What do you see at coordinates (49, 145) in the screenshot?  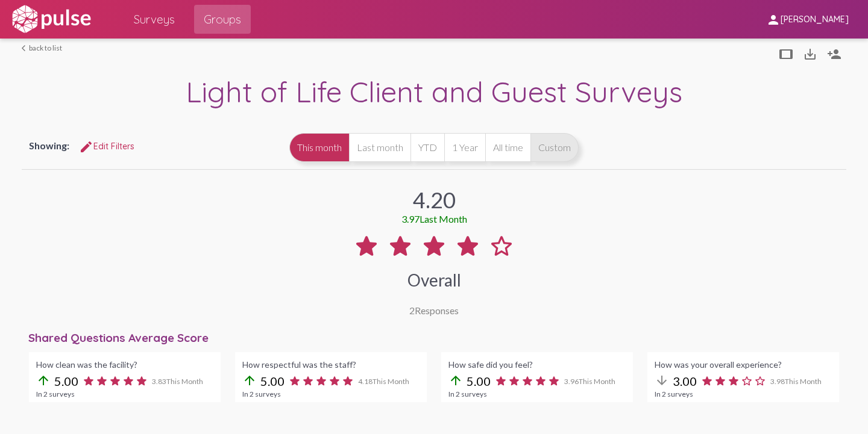 I see `span: Showing:` at bounding box center [49, 145].